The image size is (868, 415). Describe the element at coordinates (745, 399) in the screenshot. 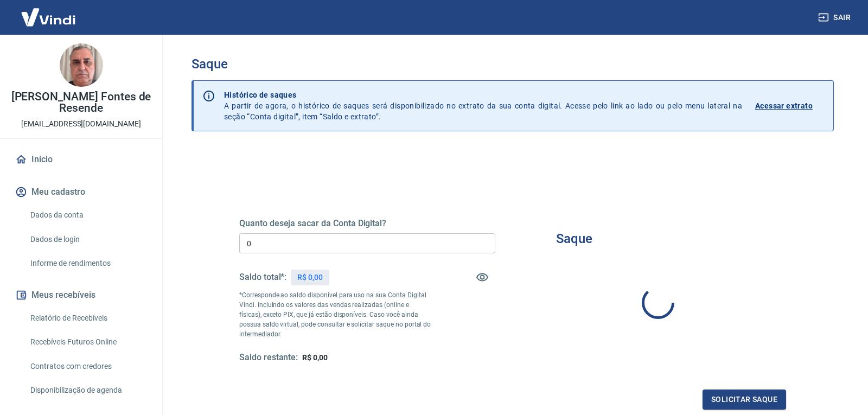

I see `button: Solicitar saque` at that location.